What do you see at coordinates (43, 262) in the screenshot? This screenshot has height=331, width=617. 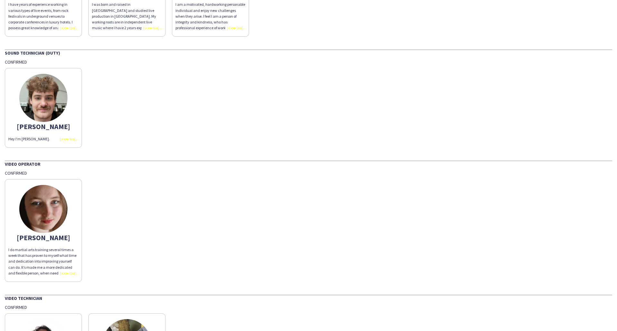 I see `div: I do martial arts training several times a week that has proven to myself what time and dedicatio...` at bounding box center [43, 262].